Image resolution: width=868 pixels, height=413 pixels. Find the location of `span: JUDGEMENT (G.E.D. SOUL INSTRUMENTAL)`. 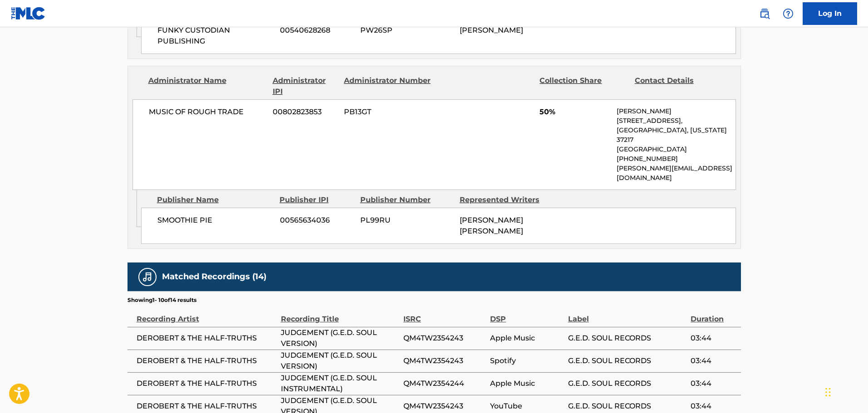

span: JUDGEMENT (G.E.D. SOUL INSTRUMENTAL) is located at coordinates (340, 384).